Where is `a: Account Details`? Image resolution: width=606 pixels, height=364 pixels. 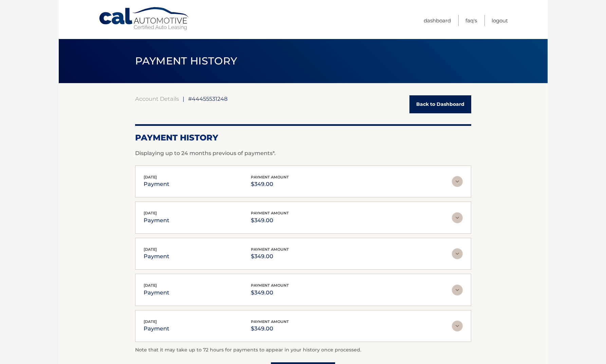 a: Account Details is located at coordinates (157, 99).